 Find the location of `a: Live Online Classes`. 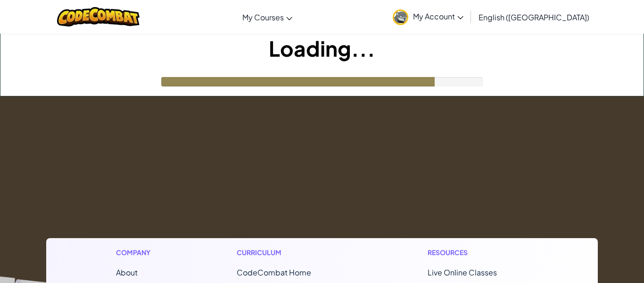

a: Live Online Classes is located at coordinates (462, 272).